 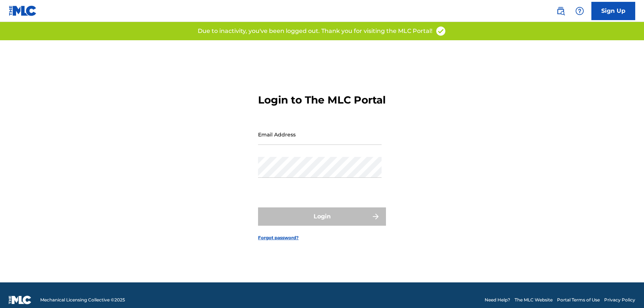 What do you see at coordinates (497, 300) in the screenshot?
I see `a: Need Help?` at bounding box center [497, 300].